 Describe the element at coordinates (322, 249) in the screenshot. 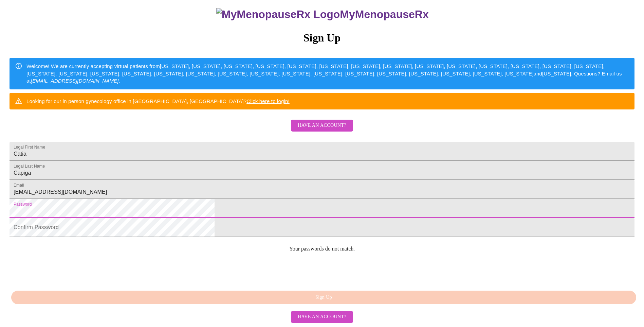

I see `p: Your passwords do not match.` at that location.